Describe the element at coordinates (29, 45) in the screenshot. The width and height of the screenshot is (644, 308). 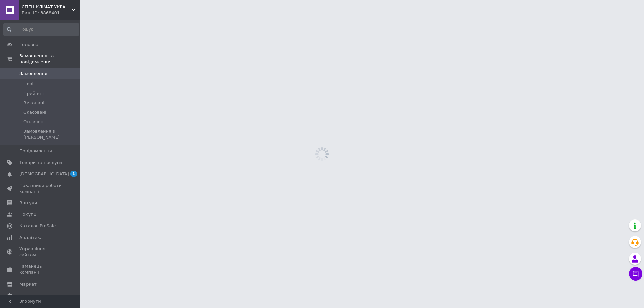
I see `span: Головна` at that location.